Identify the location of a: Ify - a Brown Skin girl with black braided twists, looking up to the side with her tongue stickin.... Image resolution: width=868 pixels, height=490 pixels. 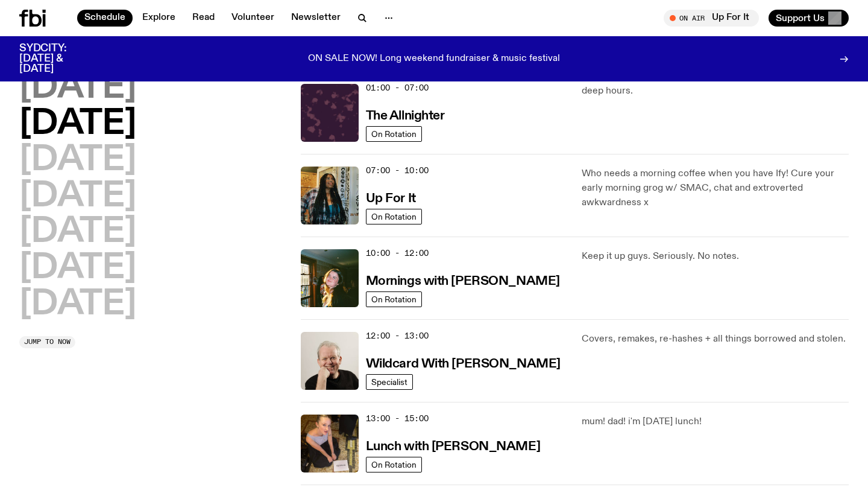
(329, 195).